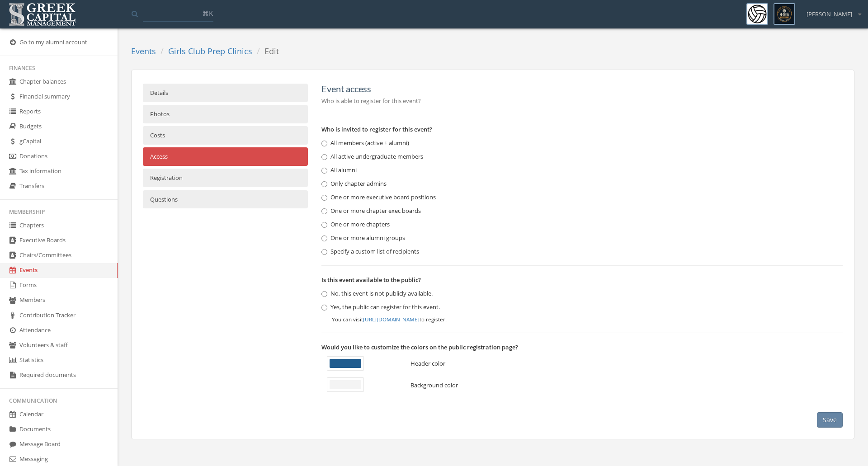 This screenshot has width=868, height=466. I want to click on input: Only chapter admins, so click(324, 184).